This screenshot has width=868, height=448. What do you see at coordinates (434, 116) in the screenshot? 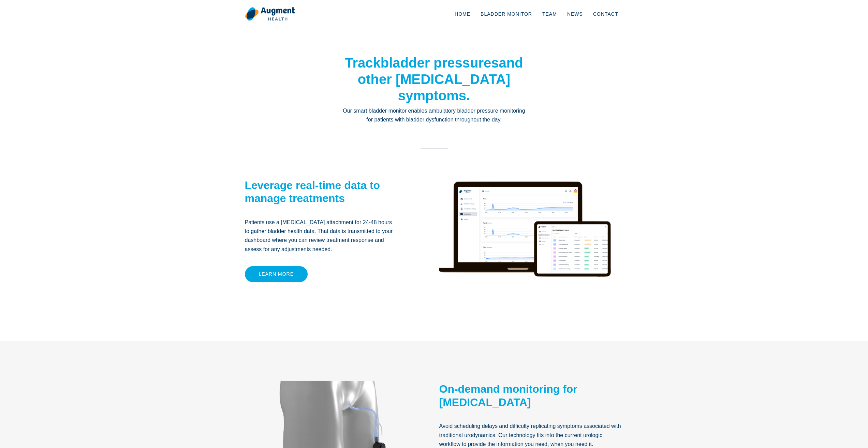
I see `p: Our smart bladder monitor enables ambulatory bladder pressure monitoring for patients with bladde...` at bounding box center [434, 116].